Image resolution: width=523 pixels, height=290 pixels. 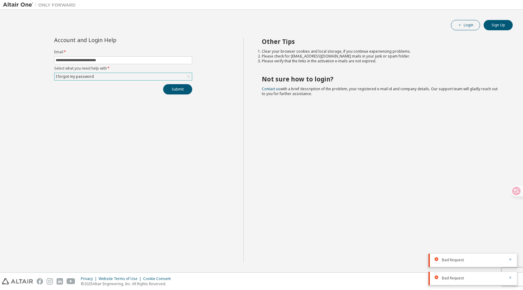 What do you see at coordinates (271, 89) in the screenshot?
I see `a: Contact us` at bounding box center [271, 89].